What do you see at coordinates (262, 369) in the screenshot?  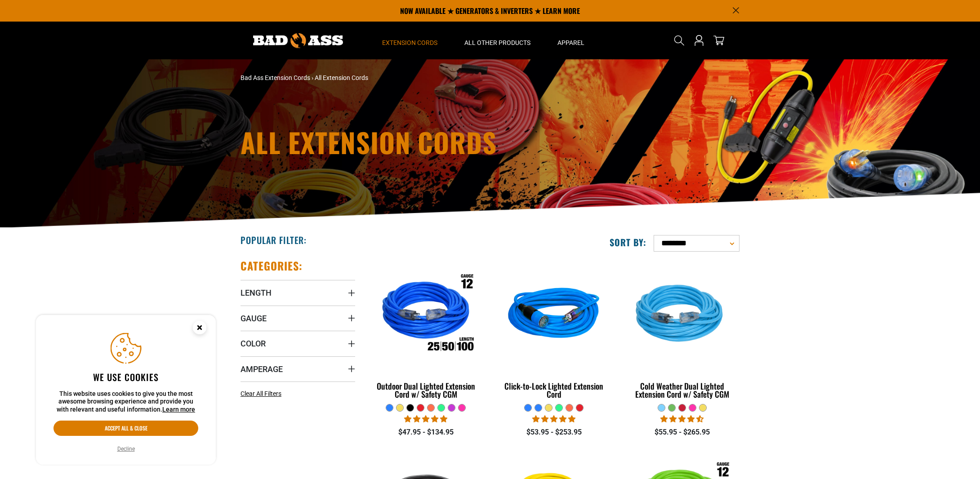 I see `span: Amperage` at bounding box center [262, 369].